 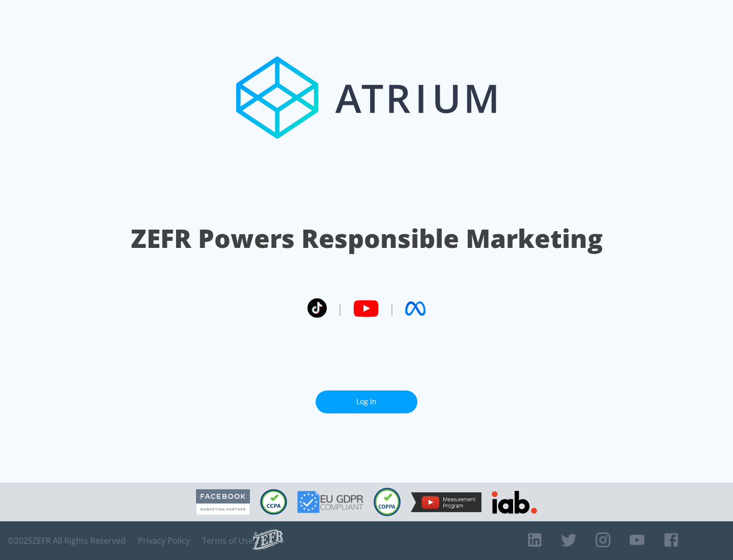 What do you see at coordinates (366, 402) in the screenshot?
I see `a: Log In` at bounding box center [366, 402].